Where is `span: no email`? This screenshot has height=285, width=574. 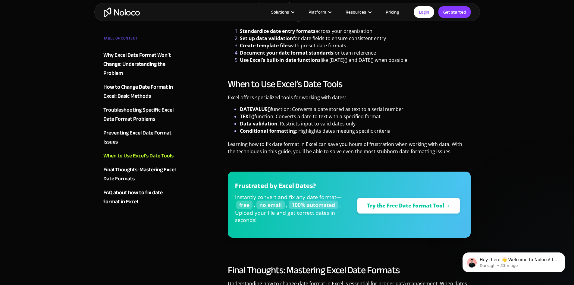 span: no email is located at coordinates (271, 205).